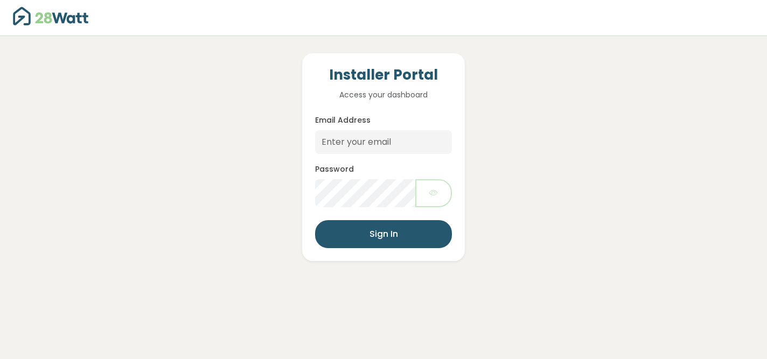 This screenshot has width=767, height=359. I want to click on h4: Installer Portal, so click(383, 75).